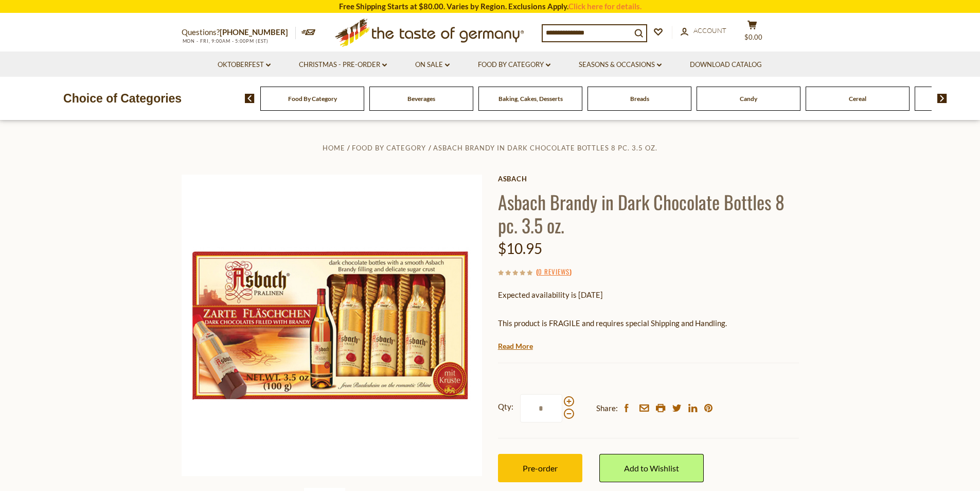 The width and height of the screenshot is (980, 491). I want to click on p: This product is FRAGILE and requires special Shipping and Handling., so click(648, 323).